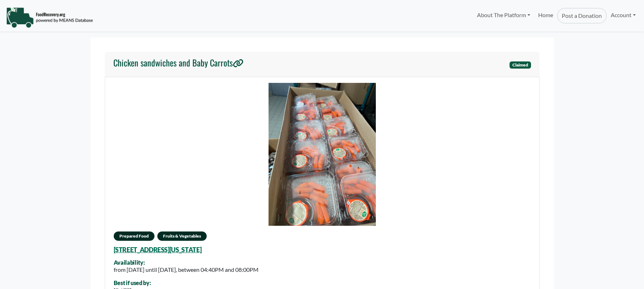 Image resolution: width=644 pixels, height=289 pixels. Describe the element at coordinates (322, 154) in the screenshot. I see `img: IMG_2263.jpg` at that location.